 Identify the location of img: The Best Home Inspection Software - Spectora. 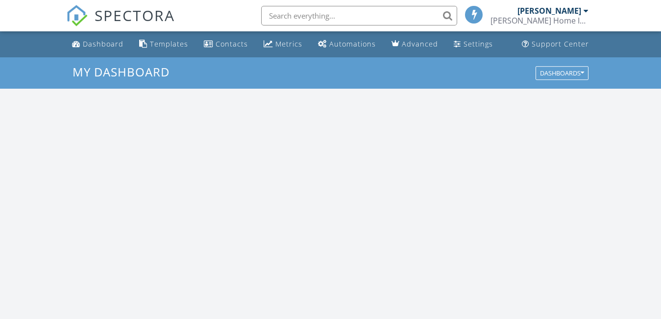
(77, 16).